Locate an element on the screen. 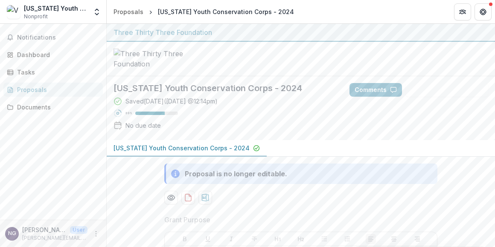 Image resolution: width=495 pixels, height=247 pixels. div: Documents is located at coordinates (56, 107).